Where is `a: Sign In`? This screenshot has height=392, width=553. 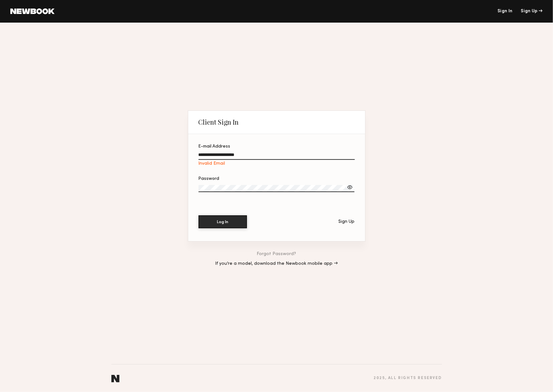
a: Sign In is located at coordinates (505, 11).